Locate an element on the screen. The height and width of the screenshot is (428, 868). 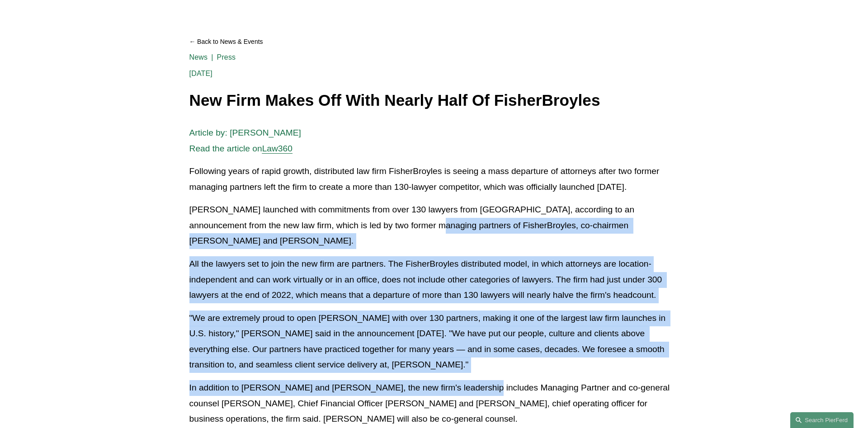
a: Back to News & Events is located at coordinates (434, 41).